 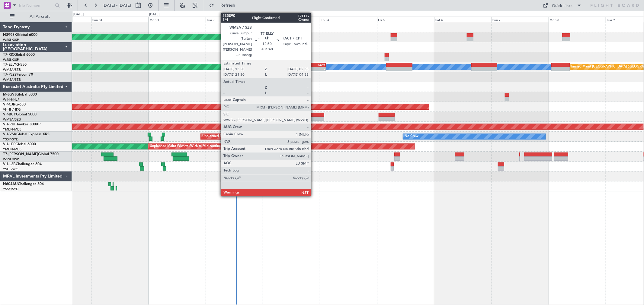 What do you see at coordinates (291, 19) in the screenshot?
I see `div: Wed 3` at bounding box center [291, 19].